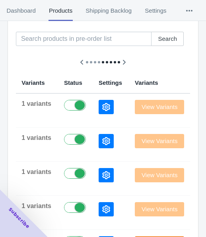  I want to click on button: Search, so click(167, 39).